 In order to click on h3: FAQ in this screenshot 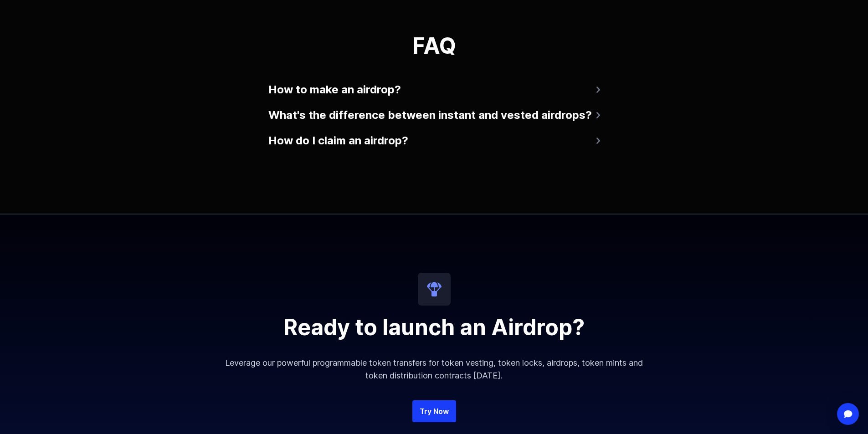, I will do `click(434, 46)`.